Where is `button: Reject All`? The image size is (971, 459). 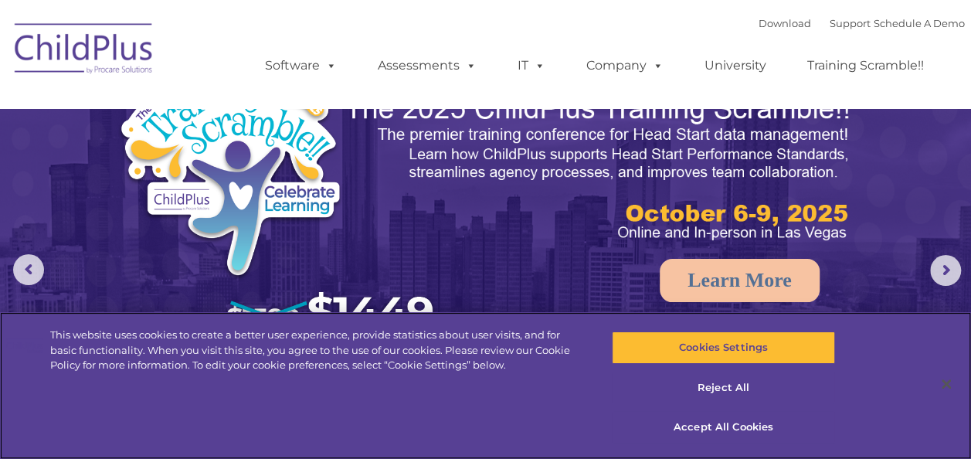
button: Reject All is located at coordinates (723, 388).